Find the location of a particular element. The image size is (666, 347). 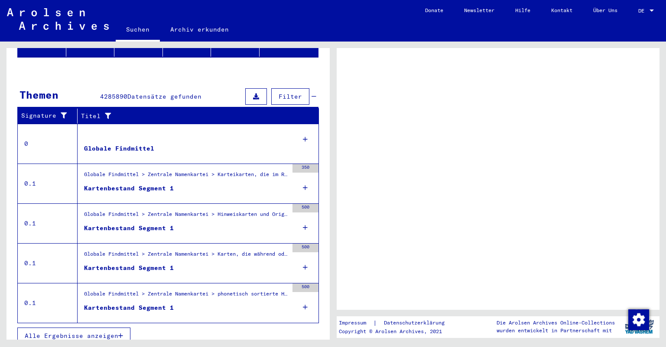

span: Alle Ergebnisse anzeigen is located at coordinates (71, 336).